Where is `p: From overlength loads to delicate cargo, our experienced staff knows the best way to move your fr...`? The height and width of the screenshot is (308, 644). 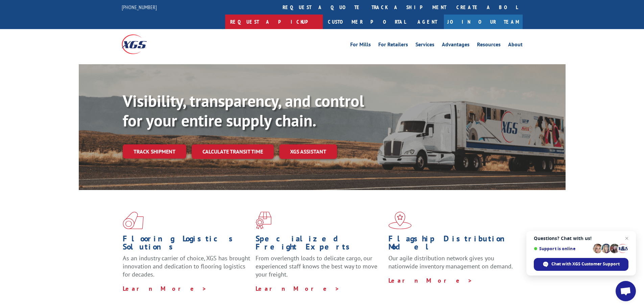
p: From overlength loads to delicate cargo, our experienced staff knows the best way to move your fr... is located at coordinates (319, 269).